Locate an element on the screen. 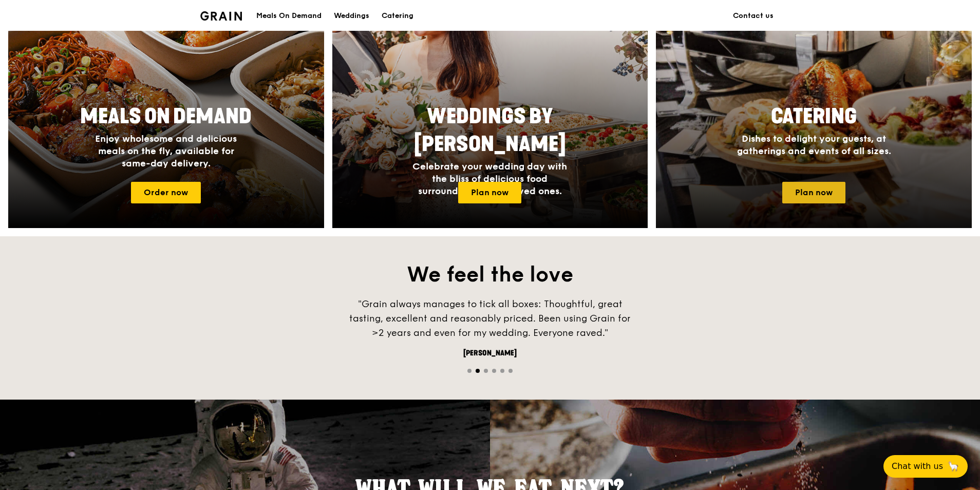  span: Dishes to delight your guests, at gatherings and events of all sizes. is located at coordinates (814, 145).